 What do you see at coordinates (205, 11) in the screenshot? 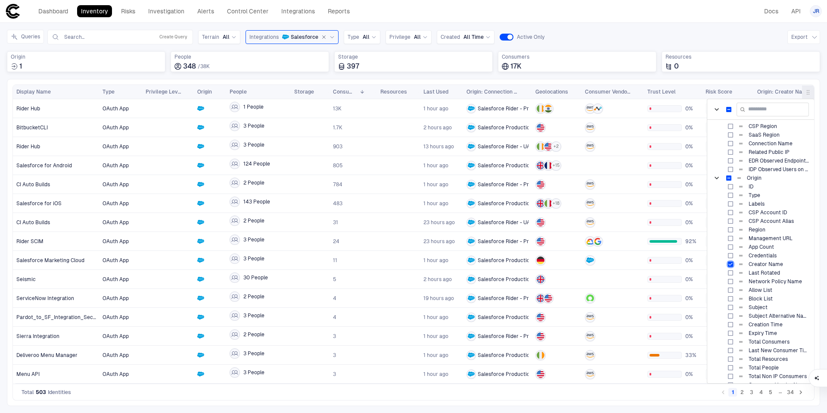
I see `a: Alerts` at bounding box center [205, 11].